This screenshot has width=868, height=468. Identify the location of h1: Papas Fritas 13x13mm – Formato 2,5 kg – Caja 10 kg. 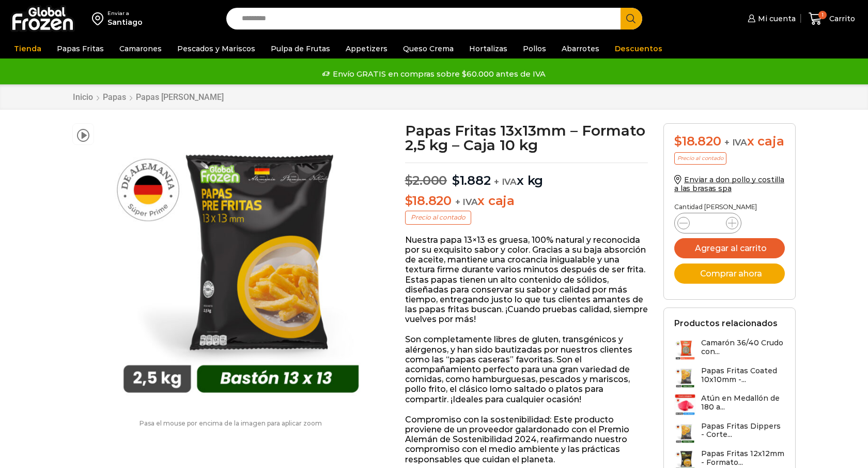
(527, 137).